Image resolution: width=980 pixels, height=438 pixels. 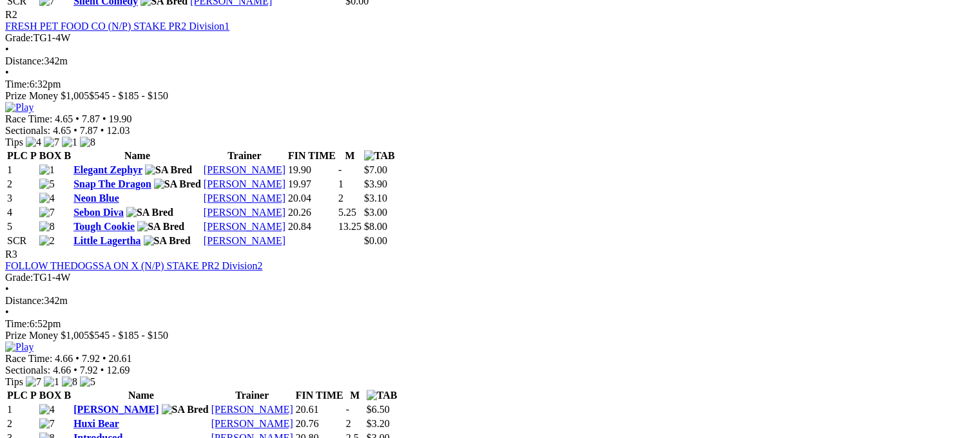 I want to click on a: FOLLOW THEDOGSSA ON X (N/P) STAKE PR2 Division2, so click(x=134, y=265).